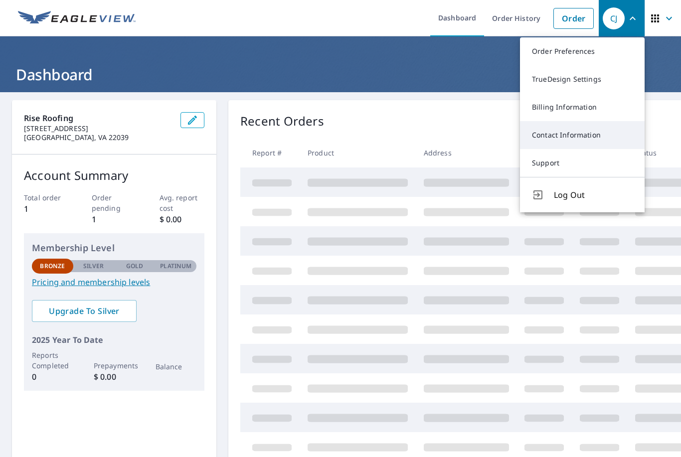 The height and width of the screenshot is (457, 681). Describe the element at coordinates (135, 266) in the screenshot. I see `p: Gold` at that location.